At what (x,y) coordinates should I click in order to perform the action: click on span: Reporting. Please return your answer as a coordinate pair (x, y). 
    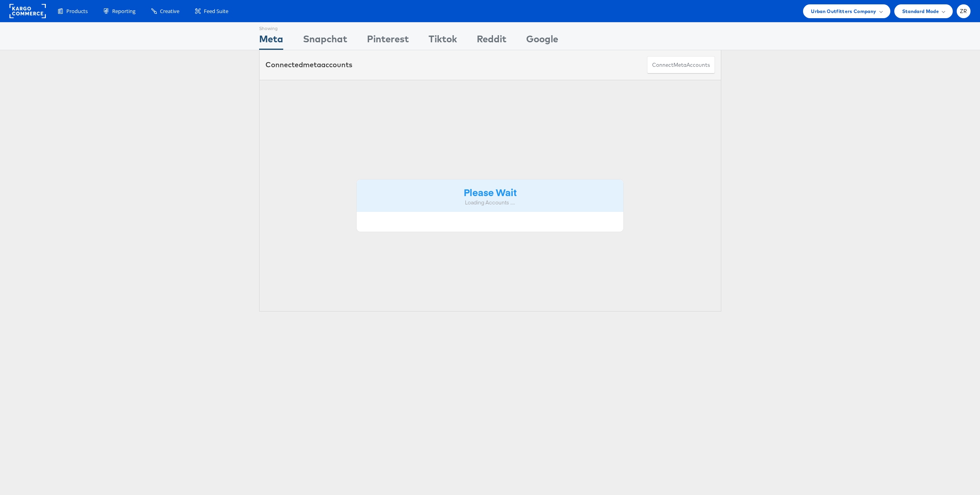
    Looking at the image, I should click on (123, 11).